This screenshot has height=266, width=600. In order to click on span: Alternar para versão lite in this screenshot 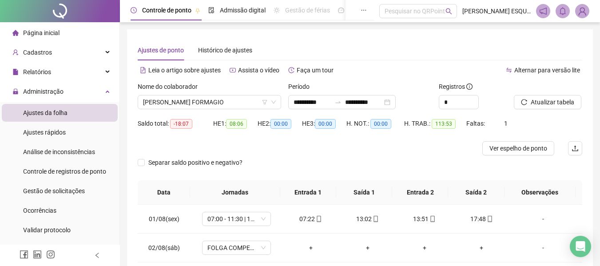, I will do `click(547, 70)`.